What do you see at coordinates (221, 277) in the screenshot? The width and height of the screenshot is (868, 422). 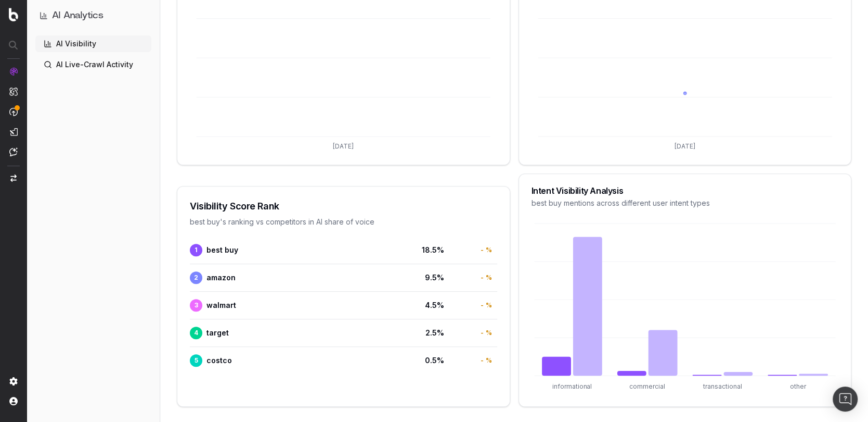 I see `span: amazon` at bounding box center [221, 277].